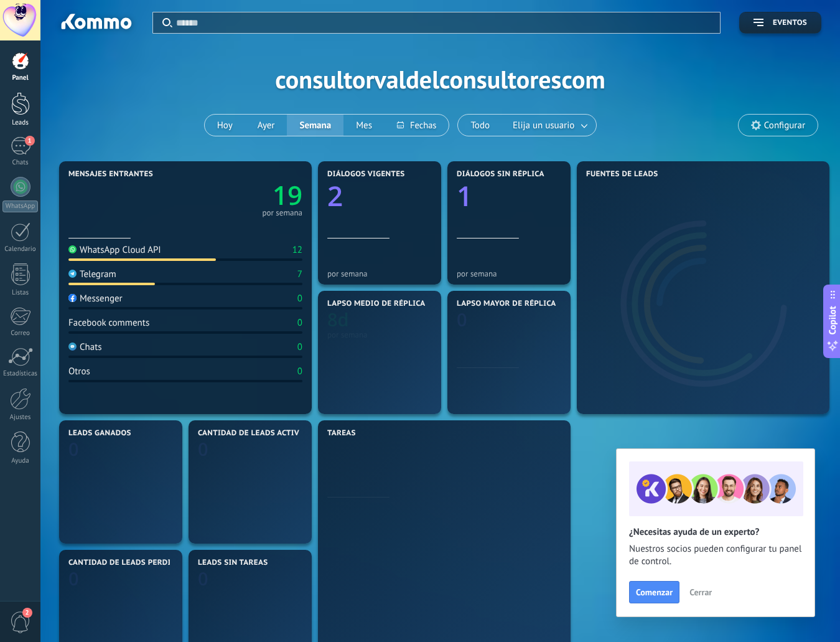 This screenshot has width=840, height=642. I want to click on span: 2, so click(27, 612).